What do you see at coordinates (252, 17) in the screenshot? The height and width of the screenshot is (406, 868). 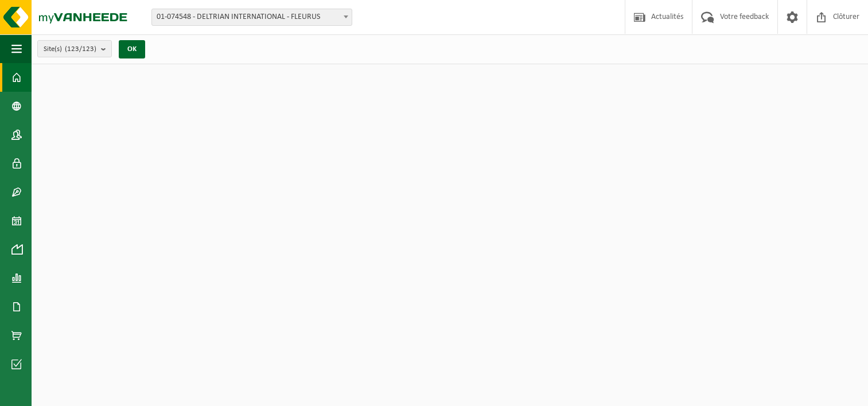 I see `span: 01-074548 - DELTRIAN INTERNATIONAL - FLEURUS` at bounding box center [252, 17].